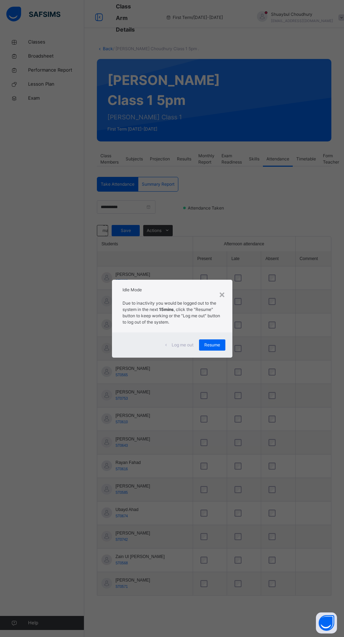  What do you see at coordinates (183, 345) in the screenshot?
I see `span: Log me out` at bounding box center [183, 345].